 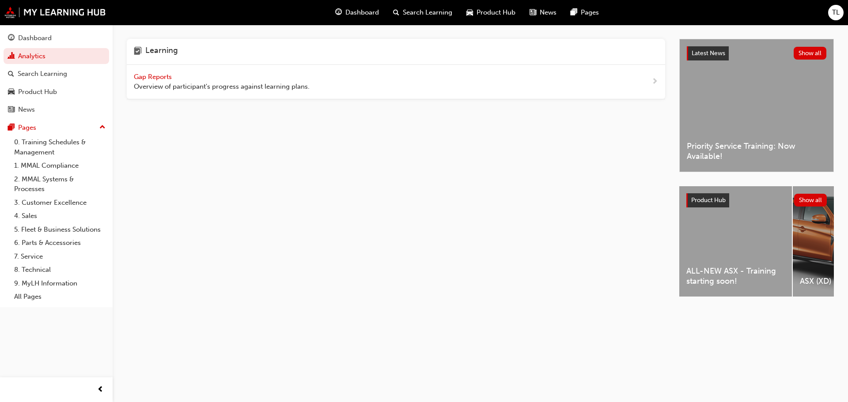 What do you see at coordinates (35, 38) in the screenshot?
I see `div: Dashboard` at bounding box center [35, 38].